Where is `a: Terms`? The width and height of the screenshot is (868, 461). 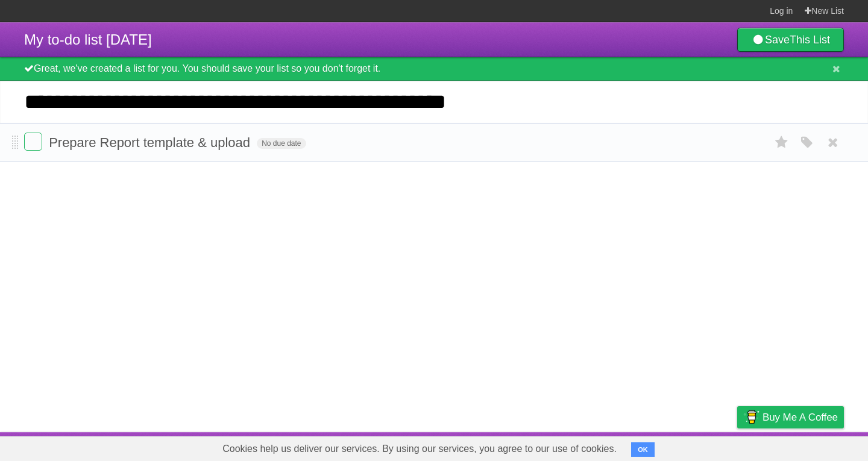
a: Terms is located at coordinates (694, 446).